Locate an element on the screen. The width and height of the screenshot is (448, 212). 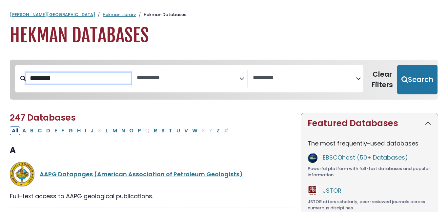
button: Filter Results I is located at coordinates (86, 131).